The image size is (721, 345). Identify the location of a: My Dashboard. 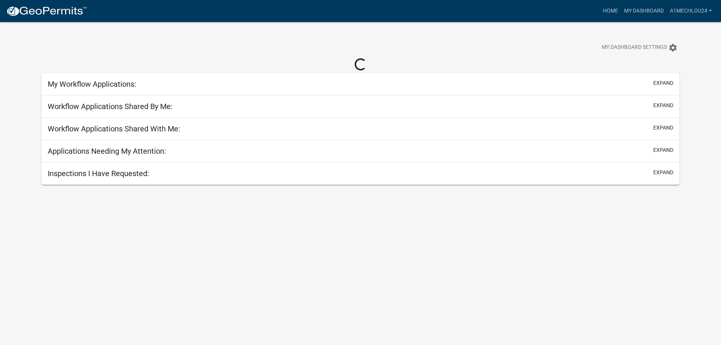
(644, 11).